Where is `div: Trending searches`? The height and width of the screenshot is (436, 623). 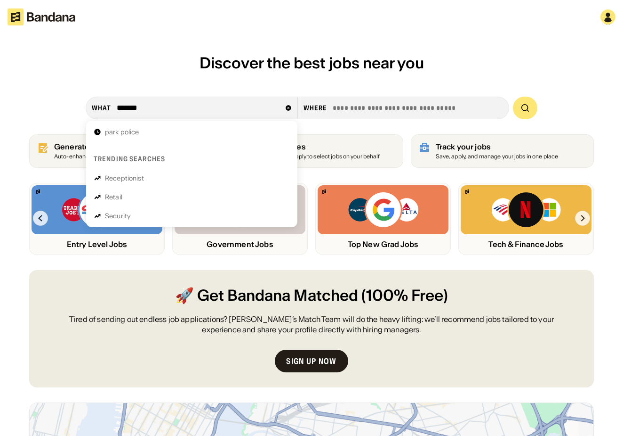
div: Trending searches is located at coordinates (130, 159).